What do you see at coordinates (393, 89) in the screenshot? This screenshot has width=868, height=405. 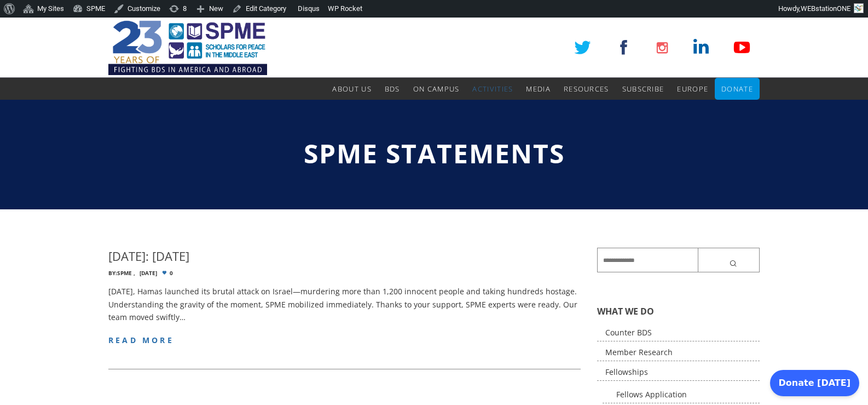 I see `a: BDS` at bounding box center [393, 89].